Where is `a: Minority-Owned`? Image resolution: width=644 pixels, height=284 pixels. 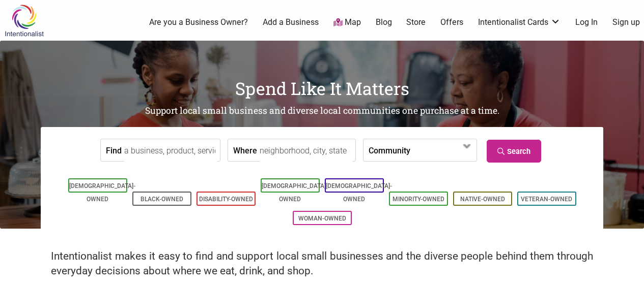
a: Minority-Owned is located at coordinates (418, 199).